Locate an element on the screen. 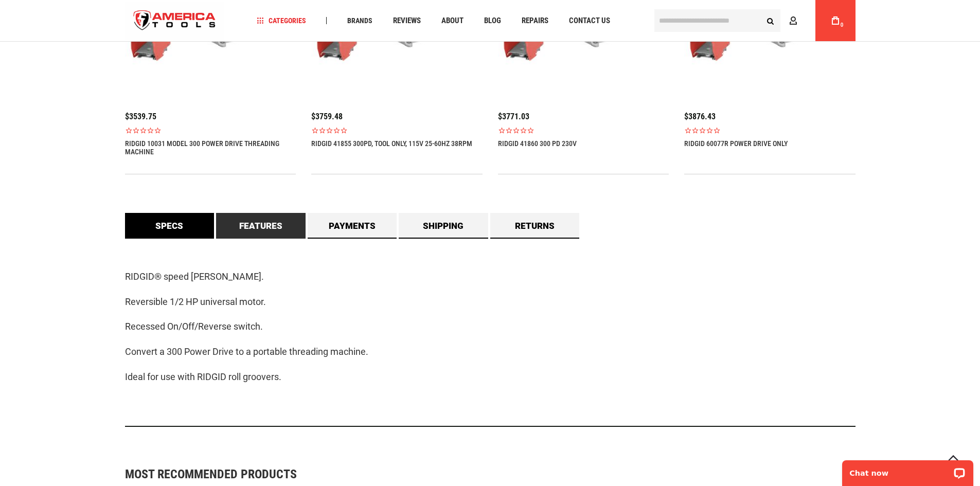 The image size is (980, 486). a: RIDGID 60077R POWER DRIVE ONLY is located at coordinates (736, 144).